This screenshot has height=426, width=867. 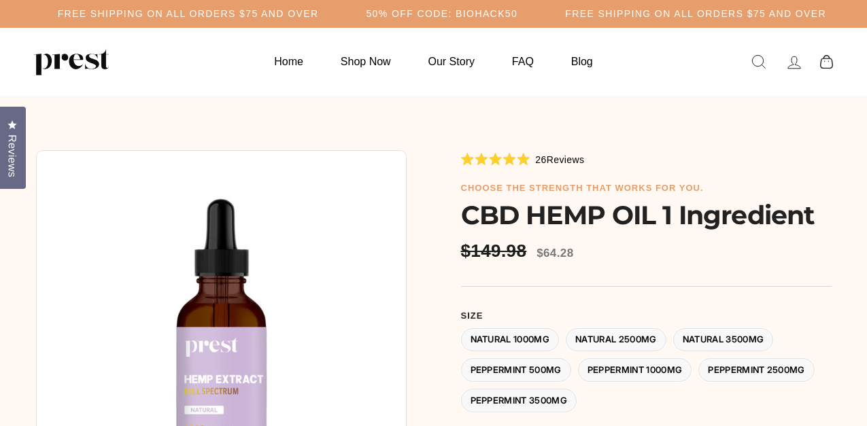 What do you see at coordinates (441, 14) in the screenshot?
I see `h5: 50% OFF CODE: BIOHACK50` at bounding box center [441, 14].